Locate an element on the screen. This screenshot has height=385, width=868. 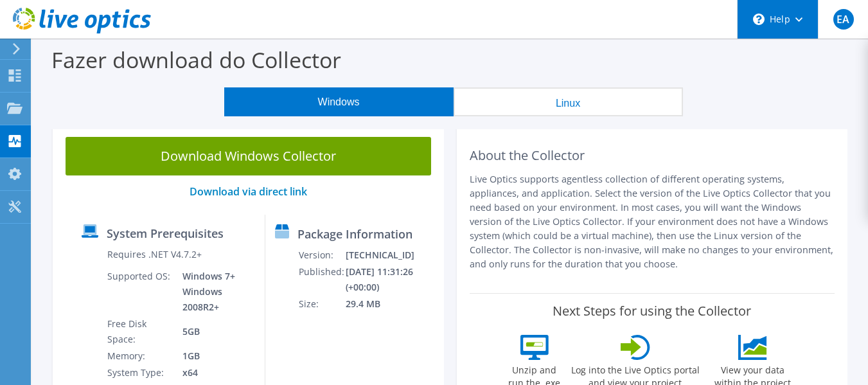
td: Free Disk Space: is located at coordinates (140, 332).